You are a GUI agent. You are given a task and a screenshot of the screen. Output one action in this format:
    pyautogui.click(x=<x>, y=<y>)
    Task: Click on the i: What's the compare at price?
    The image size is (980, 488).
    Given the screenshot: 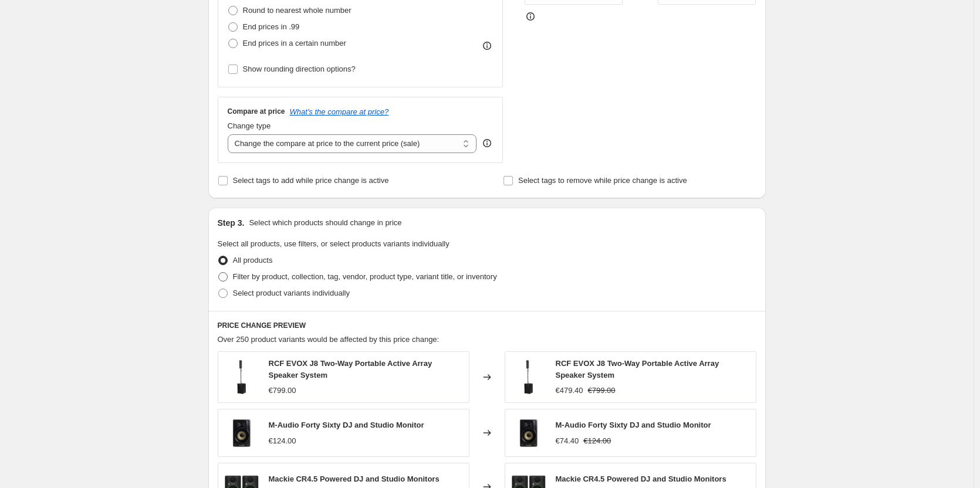 What is the action you would take?
    pyautogui.click(x=339, y=111)
    